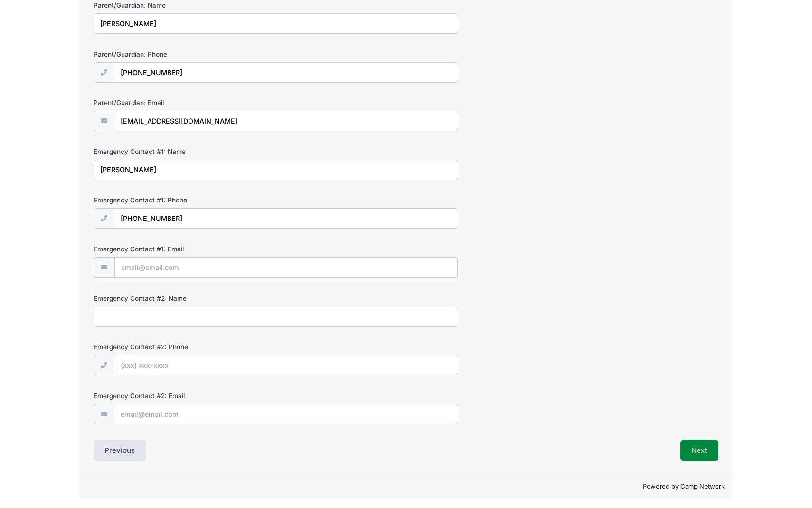  What do you see at coordinates (198, 54) in the screenshot?
I see `label: Parent/Guardian: Phone` at bounding box center [198, 54].